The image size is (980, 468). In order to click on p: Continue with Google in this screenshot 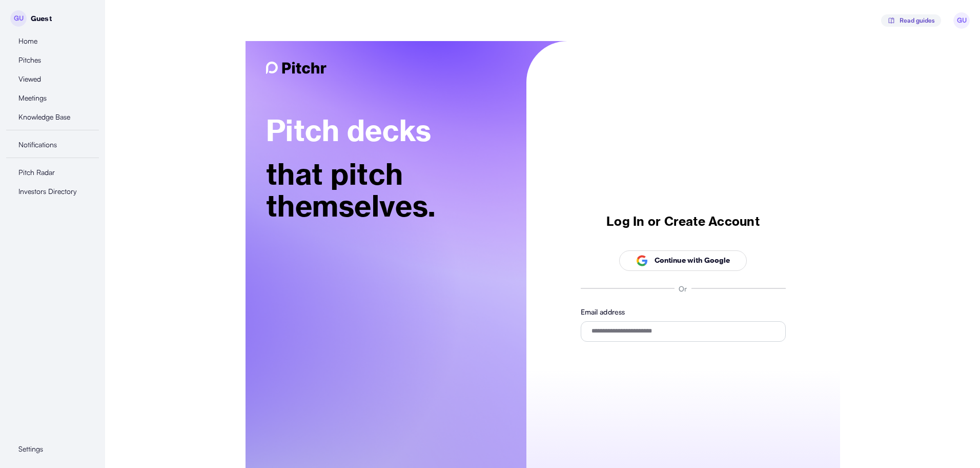, I will do `click(693, 260)`.